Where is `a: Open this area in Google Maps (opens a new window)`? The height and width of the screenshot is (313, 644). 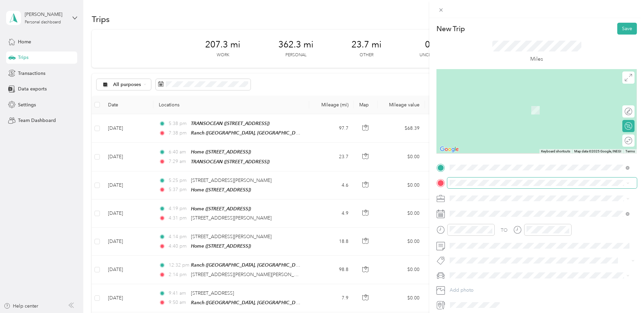
a: Open this area in Google Maps (opens a new window) is located at coordinates (449, 149).